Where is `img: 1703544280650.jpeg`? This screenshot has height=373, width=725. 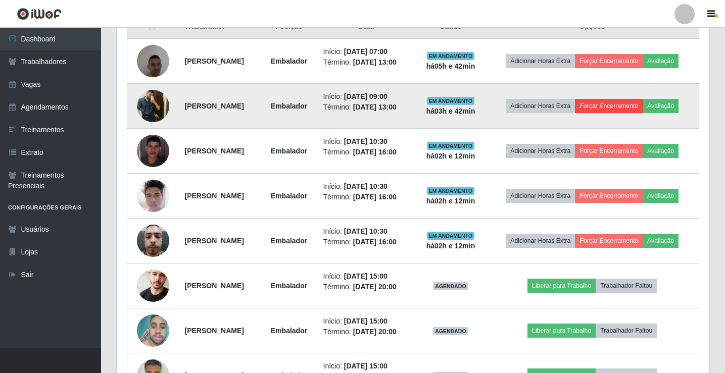 img: 1703544280650.jpeg is located at coordinates (153, 285).